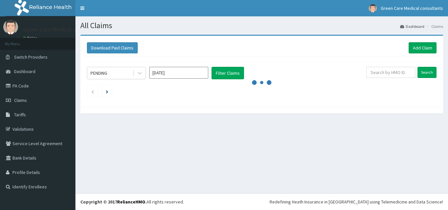 This screenshot has width=448, height=210. Describe the element at coordinates (99, 73) in the screenshot. I see `div: PENDING` at that location.